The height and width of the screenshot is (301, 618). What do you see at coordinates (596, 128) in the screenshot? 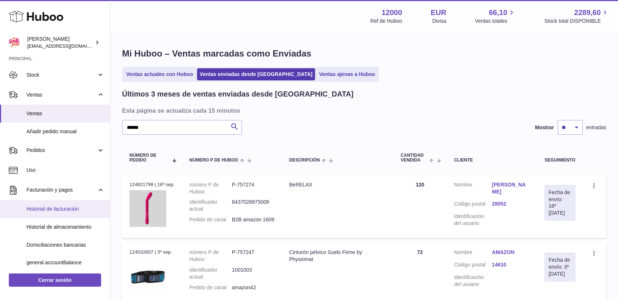
I see `span: entradas` at bounding box center [596, 128].